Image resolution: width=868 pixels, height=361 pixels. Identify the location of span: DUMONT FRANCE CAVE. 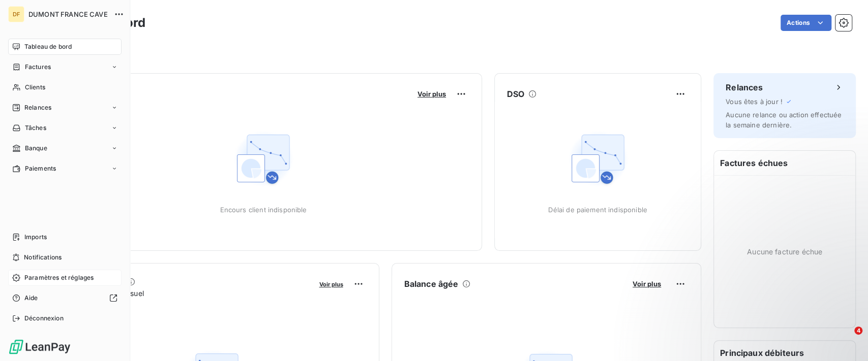
(68, 15).